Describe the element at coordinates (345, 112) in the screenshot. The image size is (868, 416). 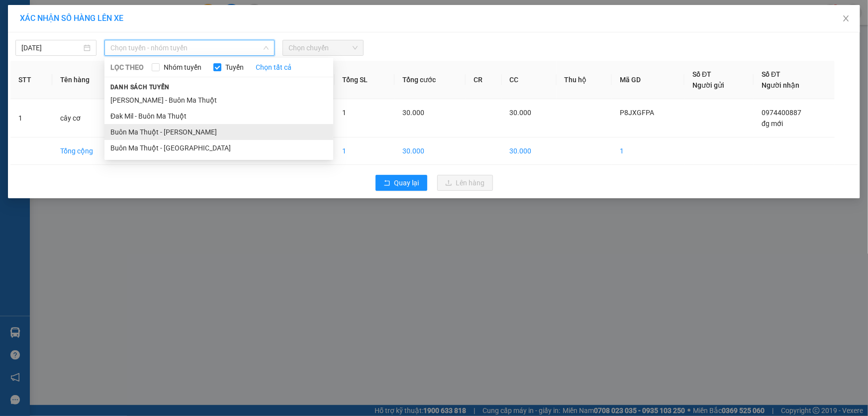
I see `span: 1` at that location.